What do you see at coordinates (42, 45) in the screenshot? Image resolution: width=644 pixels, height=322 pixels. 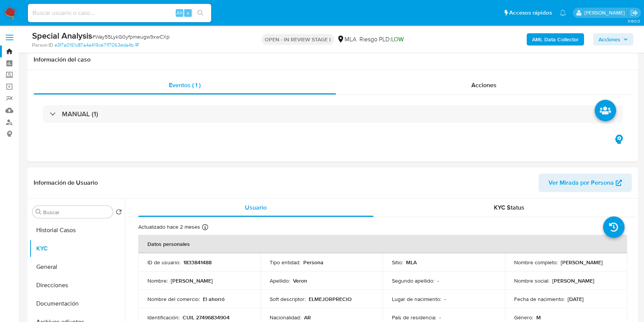 I see `b: Person ID` at bounding box center [42, 45].